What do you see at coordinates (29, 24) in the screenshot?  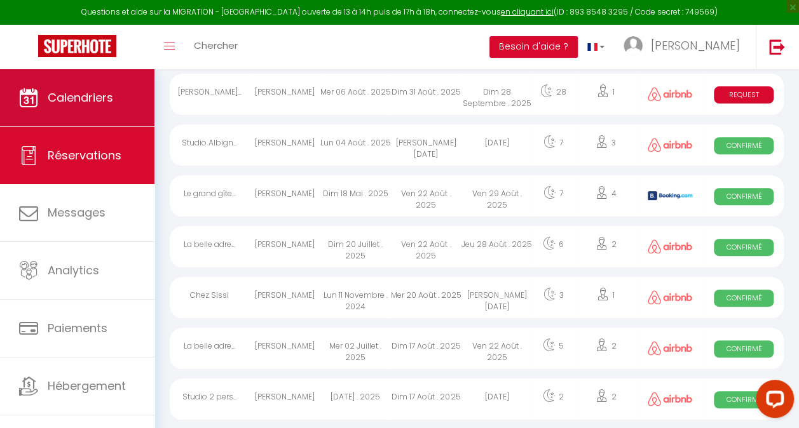 I see `button: Open LiveChat chat widget` at bounding box center [29, 24].